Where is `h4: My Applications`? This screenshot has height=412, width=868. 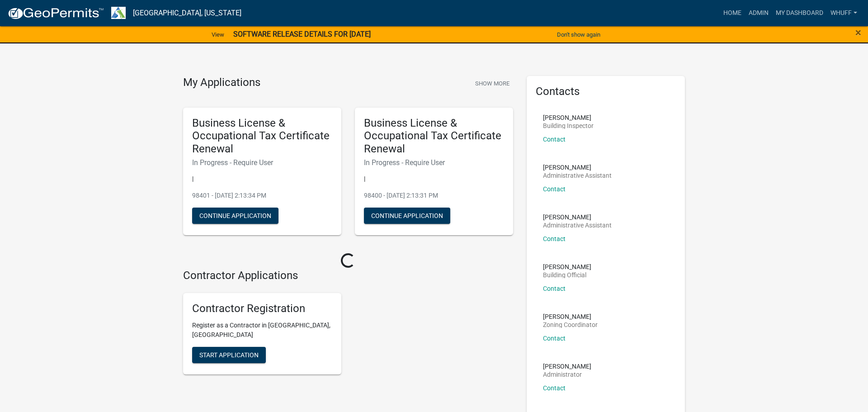 h4: My Applications is located at coordinates (222, 83).